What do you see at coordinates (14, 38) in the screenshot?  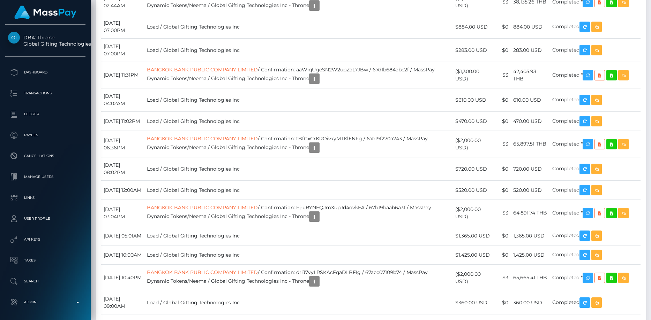 I see `img: Global Gifting Technologies Inc` at bounding box center [14, 38].